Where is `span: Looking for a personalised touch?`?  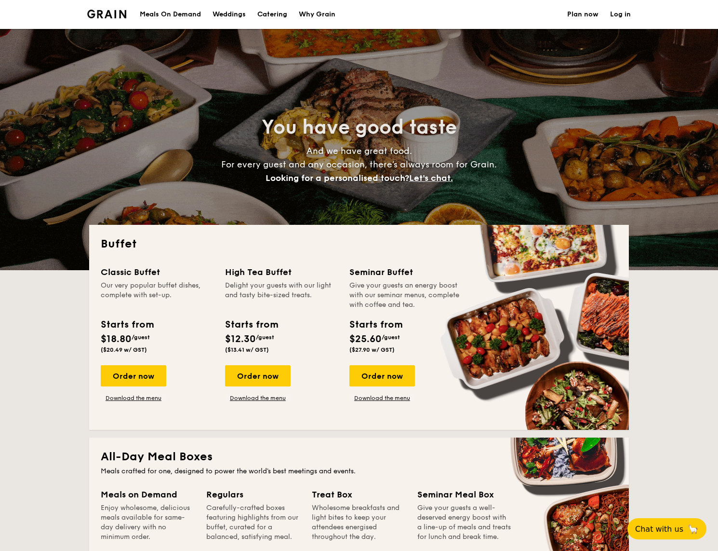 span: Looking for a personalised touch? is located at coordinates (337, 178).